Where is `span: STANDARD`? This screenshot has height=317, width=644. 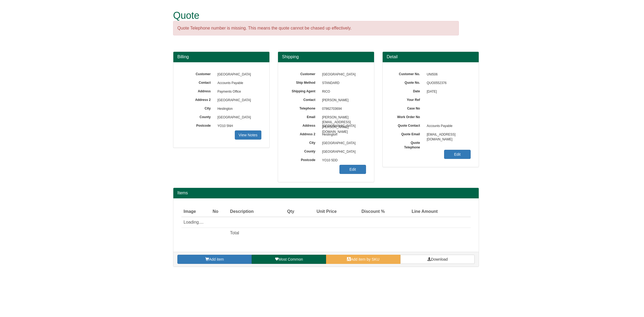 span: STANDARD is located at coordinates (342, 83).